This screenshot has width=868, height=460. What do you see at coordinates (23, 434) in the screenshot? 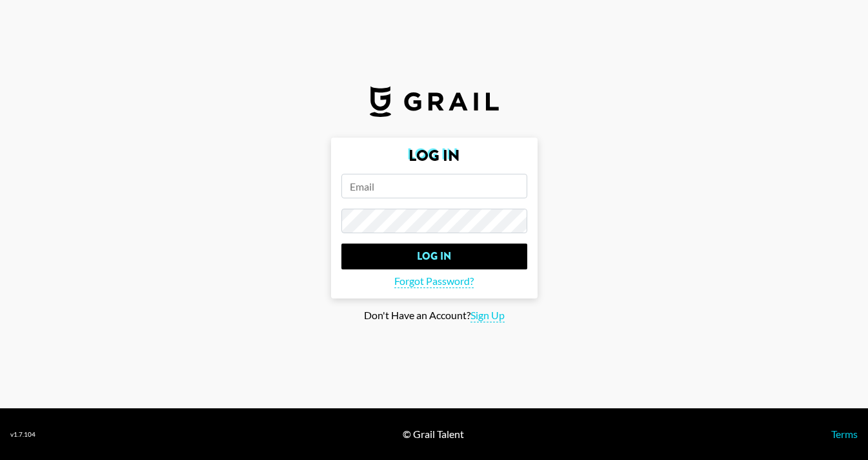
I see `div: v 1.7.104` at bounding box center [23, 434].